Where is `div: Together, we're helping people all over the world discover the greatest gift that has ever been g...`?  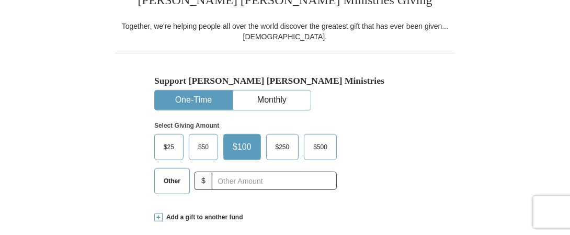
div: Together, we're helping people all over the world discover the greatest gift that has ever been g... is located at coordinates (285, 31).